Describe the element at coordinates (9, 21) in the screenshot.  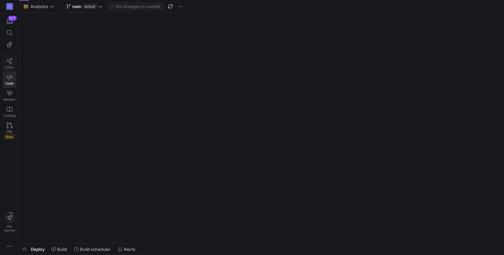
I see `button: 527` at that location.